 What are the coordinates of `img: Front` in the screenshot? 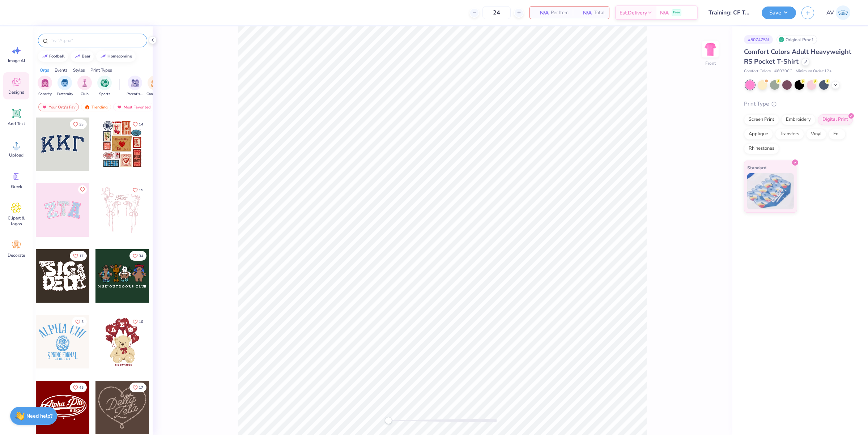 It's located at (711, 49).